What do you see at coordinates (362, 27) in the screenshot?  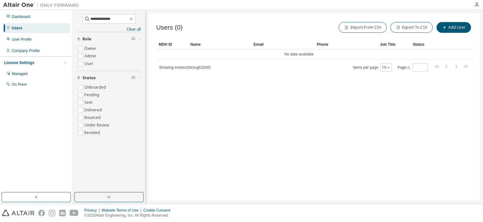 I see `button: Import From CSV` at bounding box center [362, 27].